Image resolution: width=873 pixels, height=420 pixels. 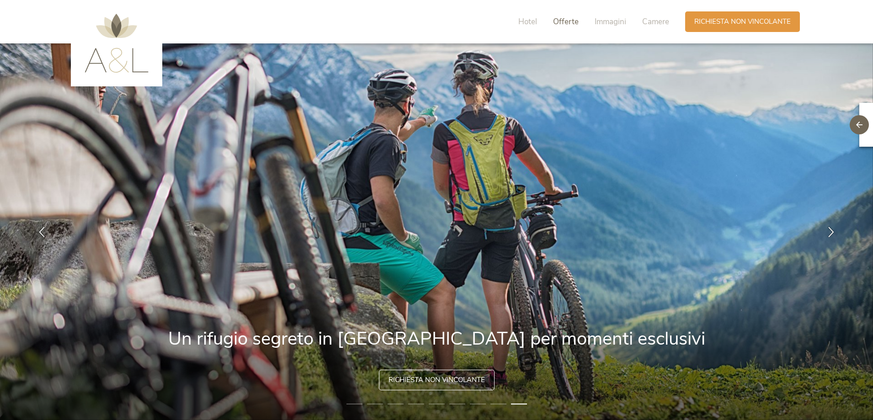 I want to click on a: AMONTI & LUNARIS Wellnessresort, so click(x=117, y=43).